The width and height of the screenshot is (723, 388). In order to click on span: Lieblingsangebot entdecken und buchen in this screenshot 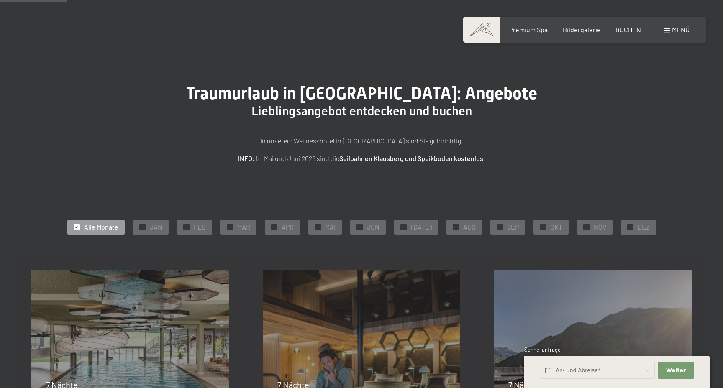, I will do `click(362, 111)`.